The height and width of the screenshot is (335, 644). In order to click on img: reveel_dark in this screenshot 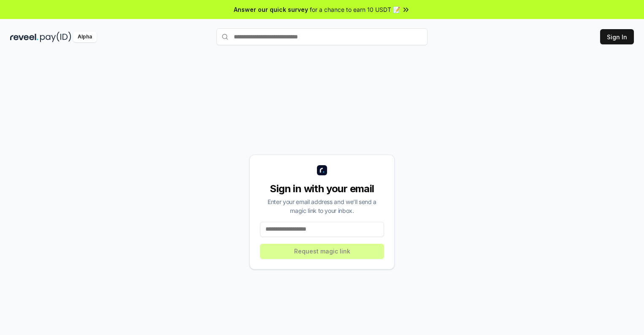, I will do `click(24, 37)`.